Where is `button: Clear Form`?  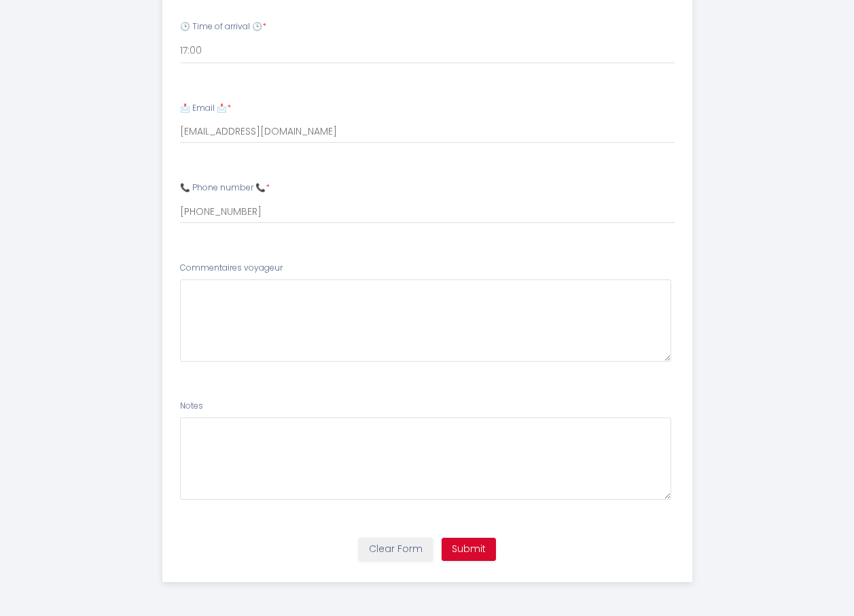
button: Clear Form is located at coordinates (396, 549).